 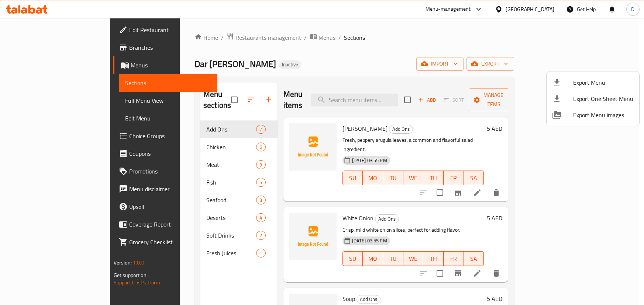 I want to click on span: Export Menu, so click(x=603, y=82).